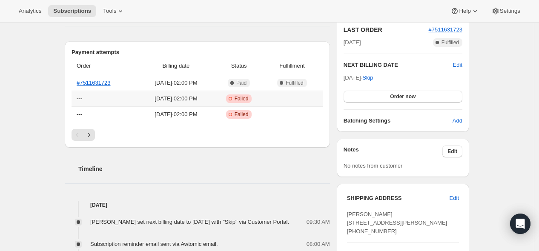  Describe the element at coordinates (241, 83) in the screenshot. I see `span: Paid` at that location.